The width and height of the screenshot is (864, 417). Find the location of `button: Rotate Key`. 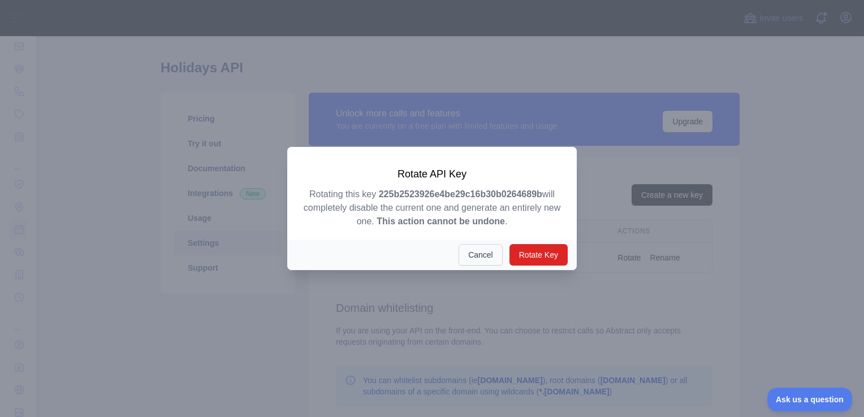

button: Rotate Key is located at coordinates (538, 255).